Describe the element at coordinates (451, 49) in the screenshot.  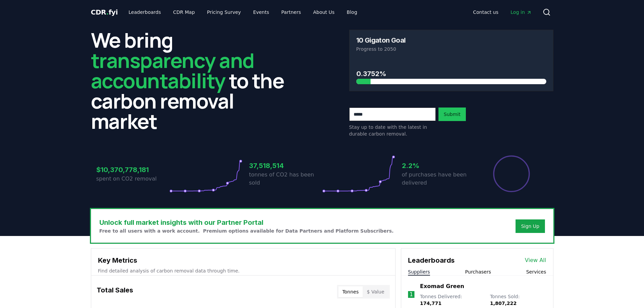
I see `p: Progress to 2050` at that location.